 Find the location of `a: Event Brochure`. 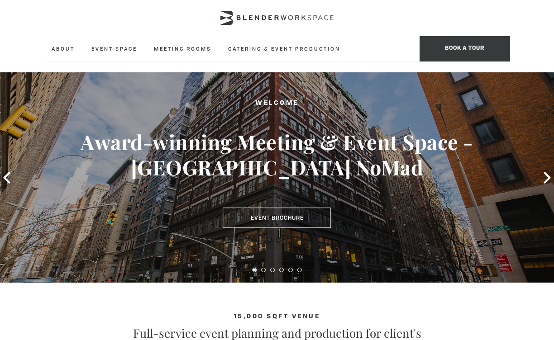

a: Event Brochure is located at coordinates (277, 218).